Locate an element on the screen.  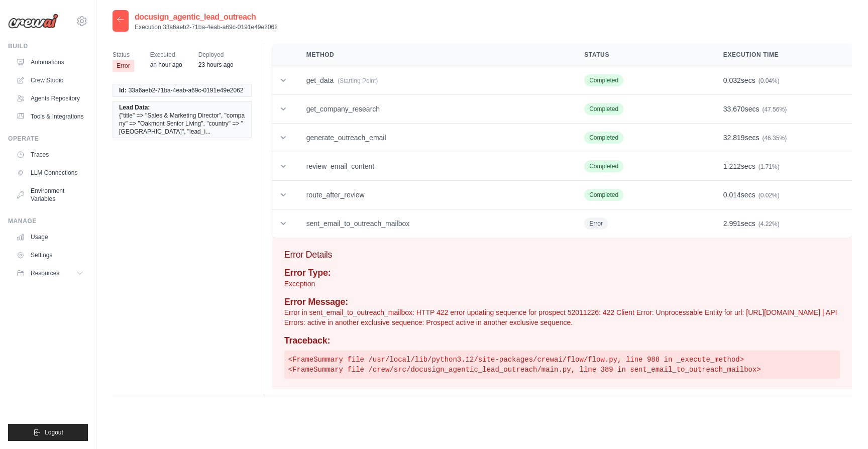
pre: <FrameSummary file /usr/local/lib/python3.12/site-packages/crewai/flow/flow.py, line 988 in _exec... is located at coordinates (562, 364).